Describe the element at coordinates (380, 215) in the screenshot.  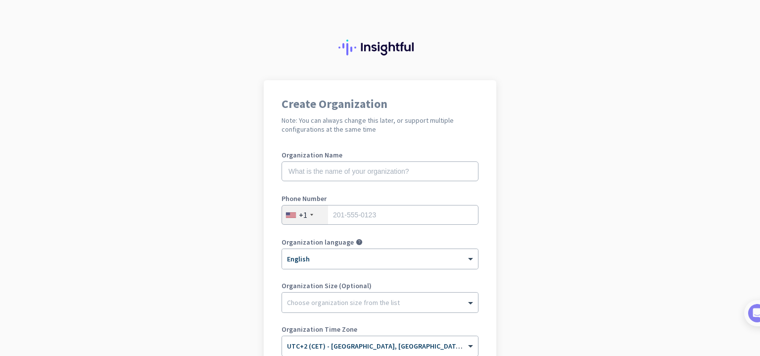
I see `input: 201-555-0123` at that location.